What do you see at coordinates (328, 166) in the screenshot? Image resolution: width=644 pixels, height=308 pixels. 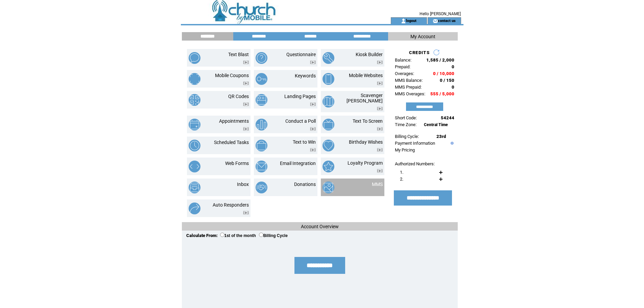 I see `img: loyalty-program.png` at bounding box center [328, 166].